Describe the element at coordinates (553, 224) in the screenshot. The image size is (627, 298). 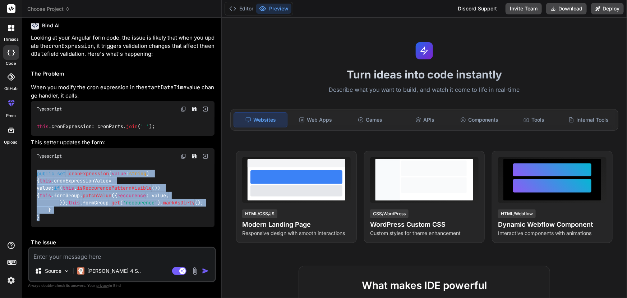
I see `h4: Dynamic Webflow Component` at that location.